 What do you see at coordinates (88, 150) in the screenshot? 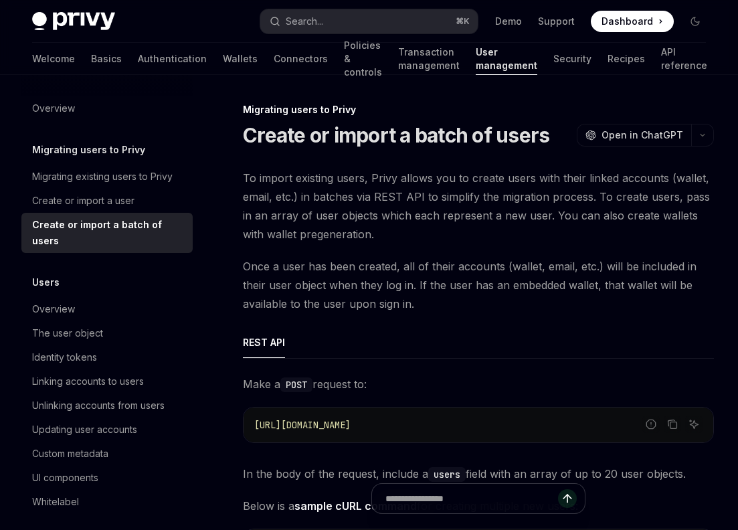
I see `h5: Migrating users to Privy` at bounding box center [88, 150].